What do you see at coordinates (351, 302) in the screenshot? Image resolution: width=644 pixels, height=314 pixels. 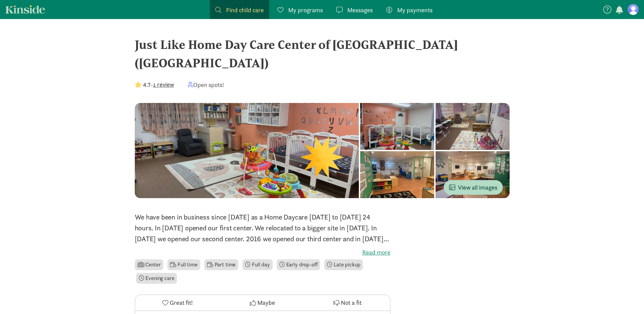 I see `span: Not a fit` at bounding box center [351, 302].